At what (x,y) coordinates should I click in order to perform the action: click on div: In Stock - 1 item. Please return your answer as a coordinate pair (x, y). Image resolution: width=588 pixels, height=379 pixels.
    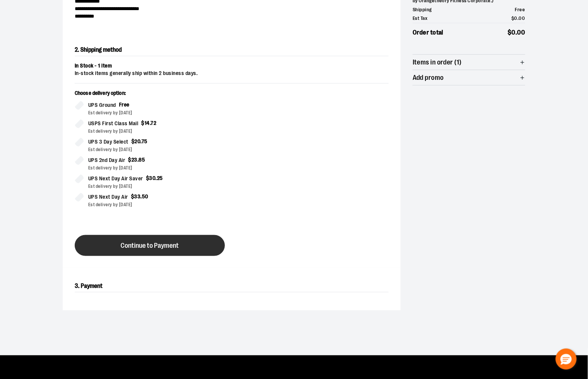
    Looking at the image, I should click on (232, 66).